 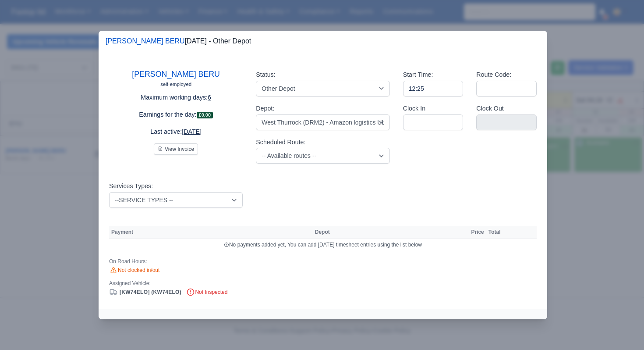 What do you see at coordinates (265, 74) in the screenshot?
I see `label: Status:` at bounding box center [265, 74].